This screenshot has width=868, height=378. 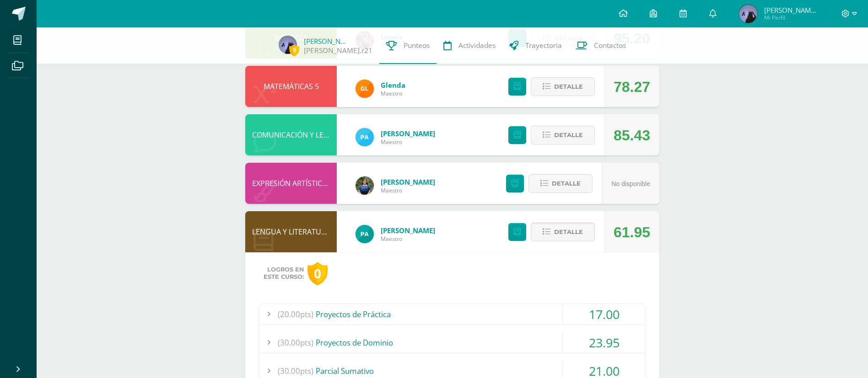 What do you see at coordinates (600, 46) in the screenshot?
I see `a: Contactos` at bounding box center [600, 46].